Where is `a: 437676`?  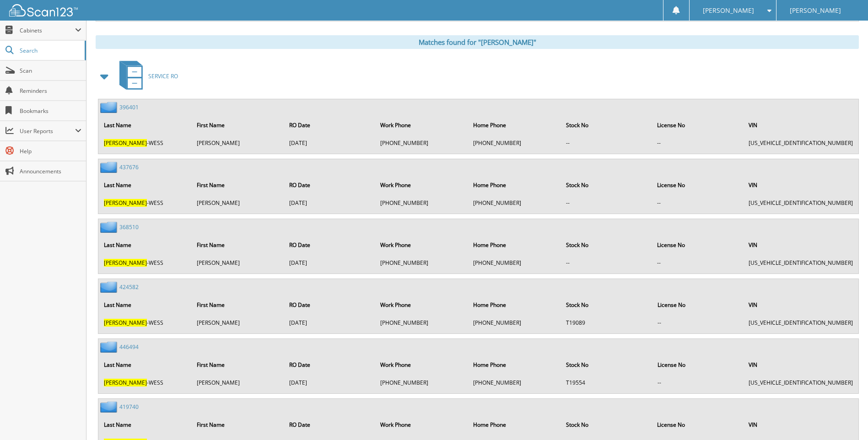 a: 437676 is located at coordinates (129, 167).